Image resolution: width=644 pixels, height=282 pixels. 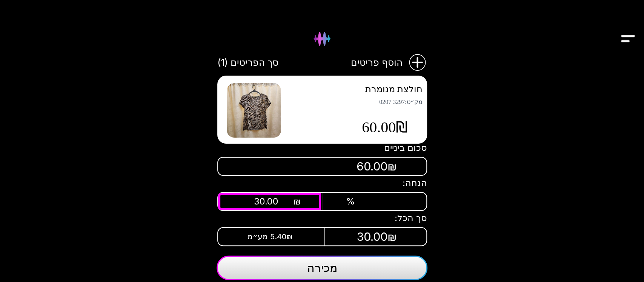 What do you see at coordinates (270, 236) in the screenshot?
I see `span: 5.40₪ מע״מ` at bounding box center [270, 236].